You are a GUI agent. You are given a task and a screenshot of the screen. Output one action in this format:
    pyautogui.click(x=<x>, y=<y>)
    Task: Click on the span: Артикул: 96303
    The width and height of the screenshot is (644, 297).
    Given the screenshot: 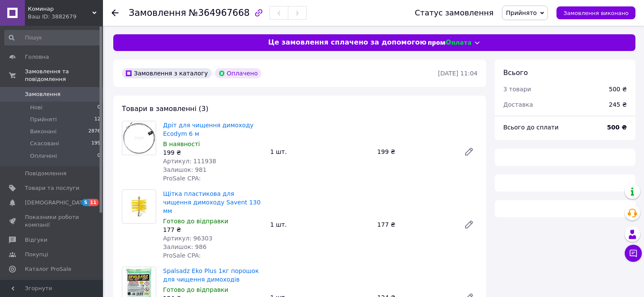 What is the action you would take?
    pyautogui.click(x=188, y=238)
    